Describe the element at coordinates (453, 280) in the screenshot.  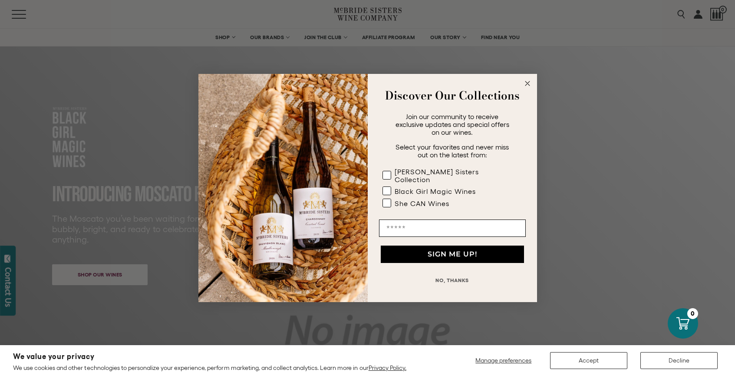
I see `button: NO, THANKS` at that location.